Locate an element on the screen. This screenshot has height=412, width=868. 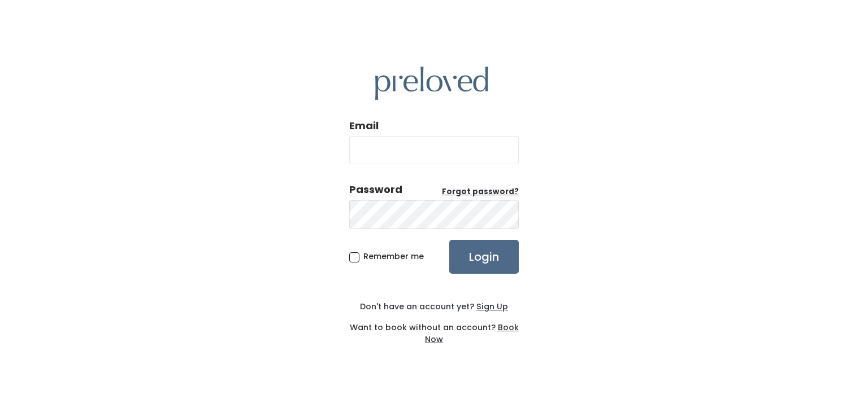
img: preloved logo is located at coordinates (432, 83).